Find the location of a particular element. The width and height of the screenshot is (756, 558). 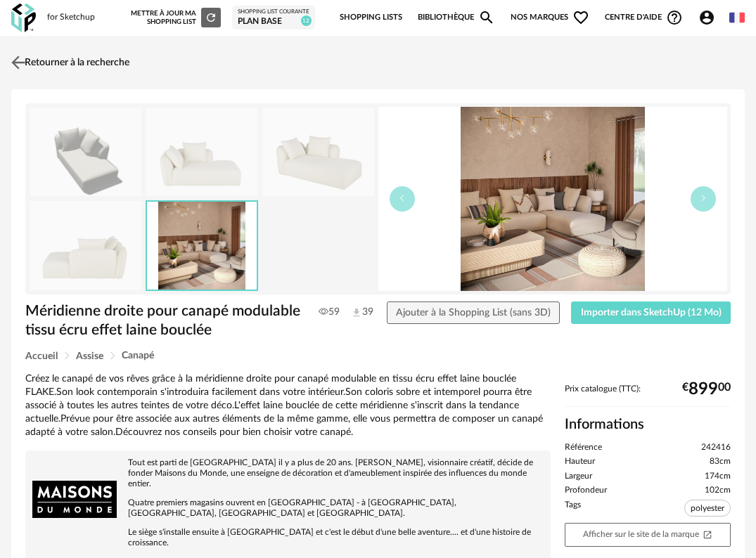

span: Magnify icon is located at coordinates (487, 18).